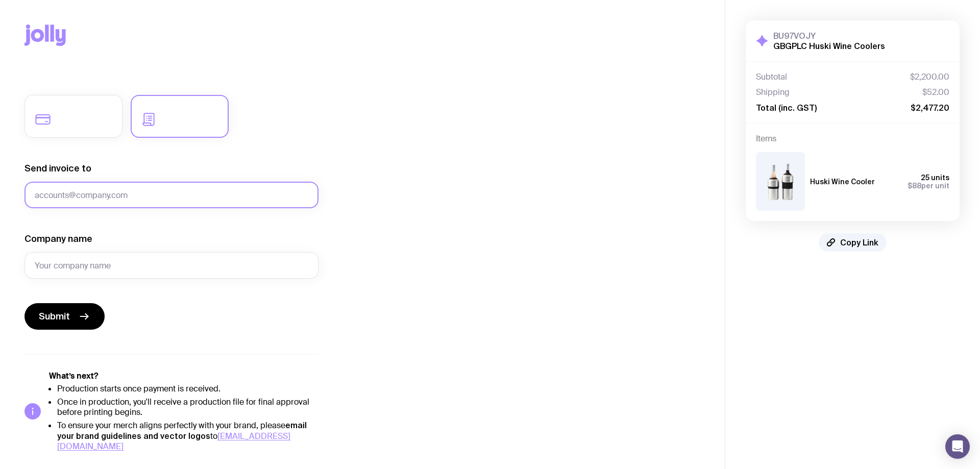 This screenshot has height=469, width=980. Describe the element at coordinates (929, 107) in the screenshot. I see `span: $2,477.20` at that location.